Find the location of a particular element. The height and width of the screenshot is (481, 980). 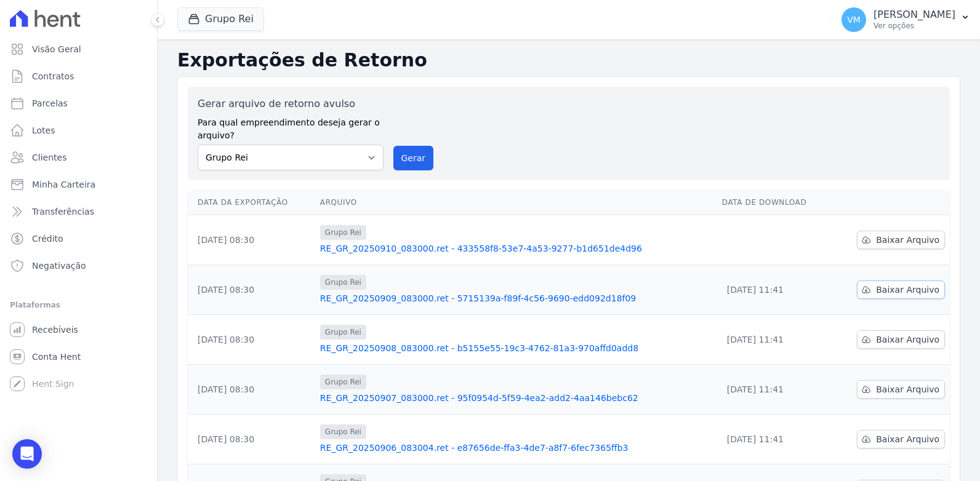

a: Minha Carteira is located at coordinates (79, 185).